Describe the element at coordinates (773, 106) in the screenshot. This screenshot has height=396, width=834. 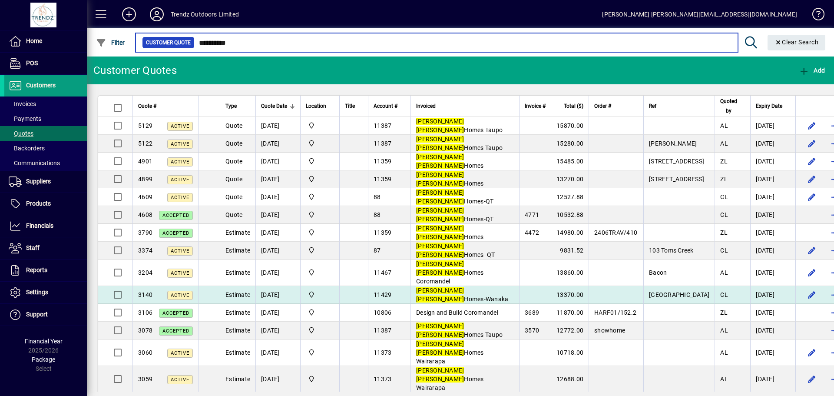
I see `div: Expiry Date` at that location.